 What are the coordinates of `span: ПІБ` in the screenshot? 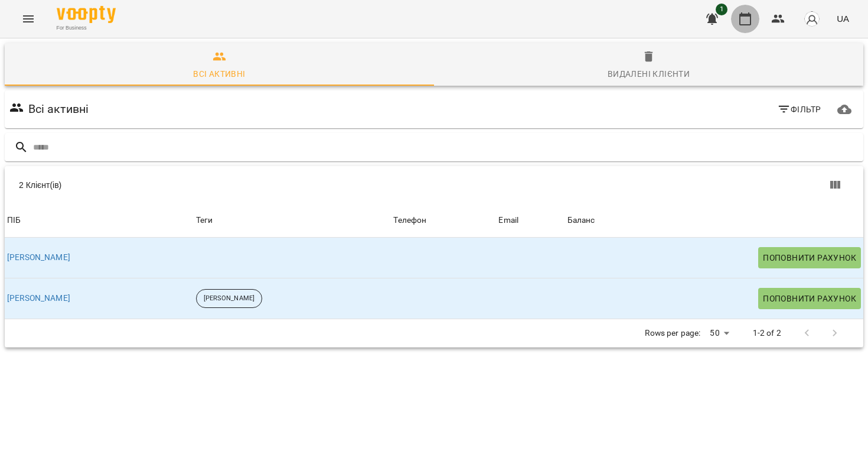 It's located at (99, 221).